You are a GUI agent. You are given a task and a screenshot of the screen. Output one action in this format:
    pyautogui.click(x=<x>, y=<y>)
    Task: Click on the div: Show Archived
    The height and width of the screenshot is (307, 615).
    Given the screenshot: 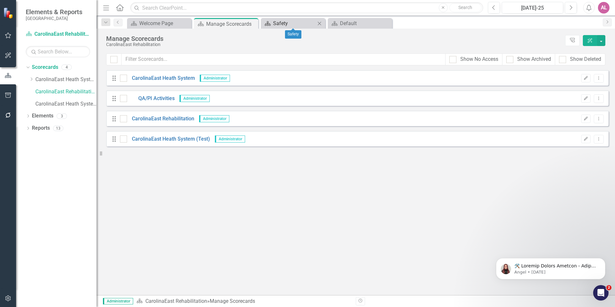 What is the action you would take?
    pyautogui.click(x=534, y=59)
    